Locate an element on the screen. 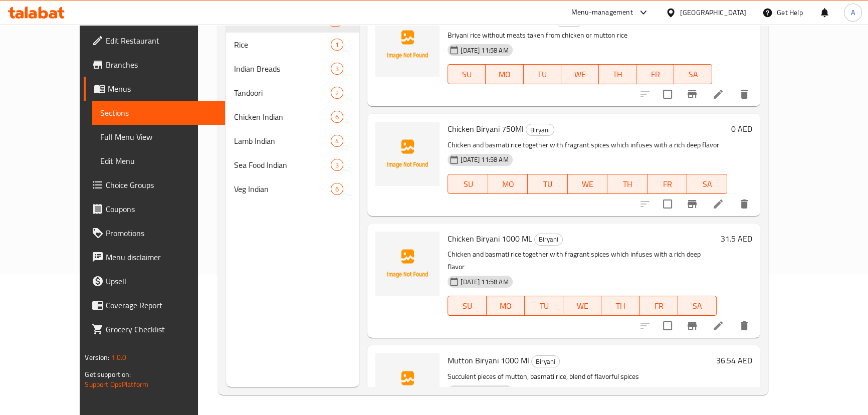 This screenshot has width=868, height=415. span: Full Menu View is located at coordinates (158, 137).